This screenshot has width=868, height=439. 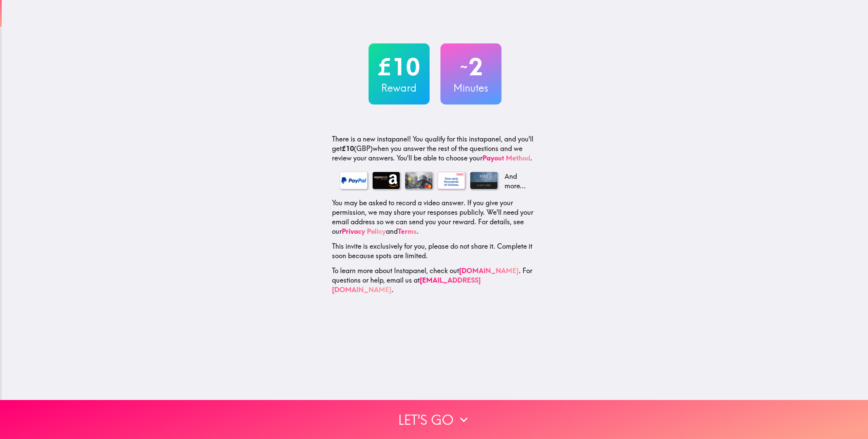 I want to click on p: This invite is exclusively for you, please do not share it. Complete it soon because spots are li..., so click(x=435, y=251).